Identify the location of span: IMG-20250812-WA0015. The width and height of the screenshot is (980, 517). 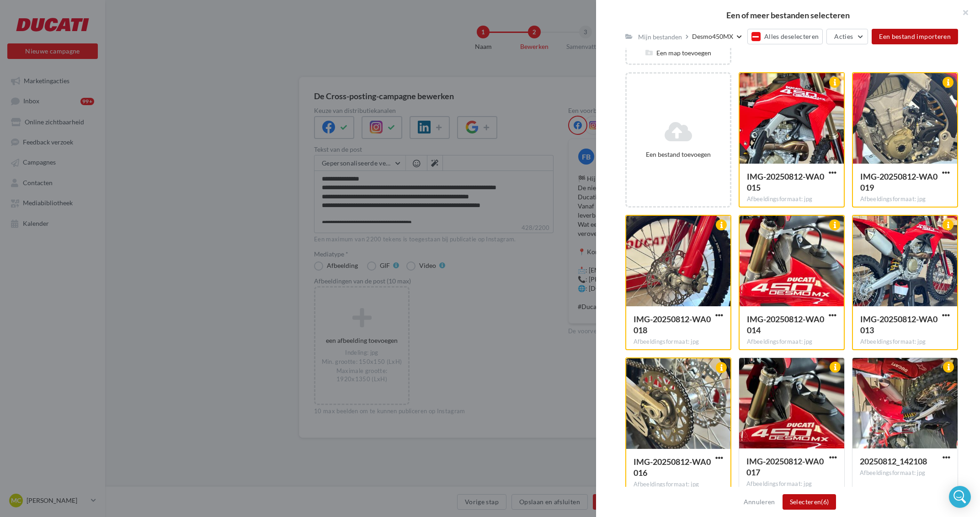
(785, 182).